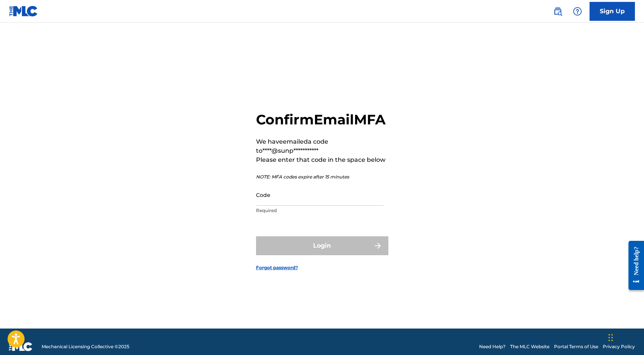 The width and height of the screenshot is (644, 355). What do you see at coordinates (13, 26) in the screenshot?
I see `div: Need help?` at bounding box center [13, 26].